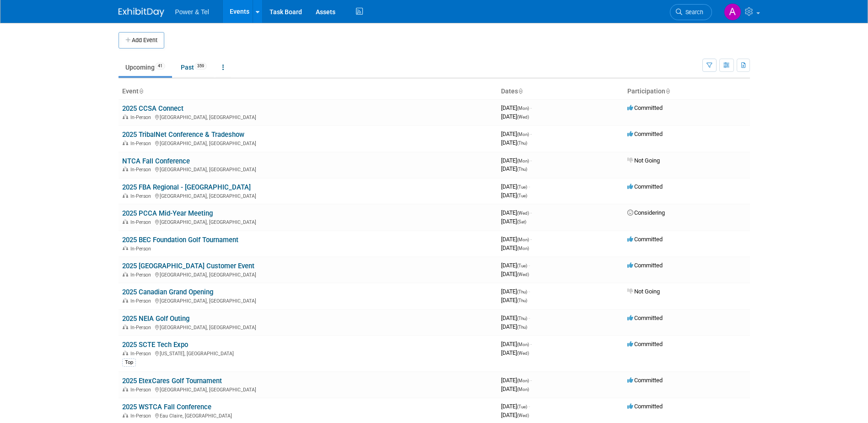  Describe the element at coordinates (644, 291) in the screenshot. I see `span: Not Going` at that location.